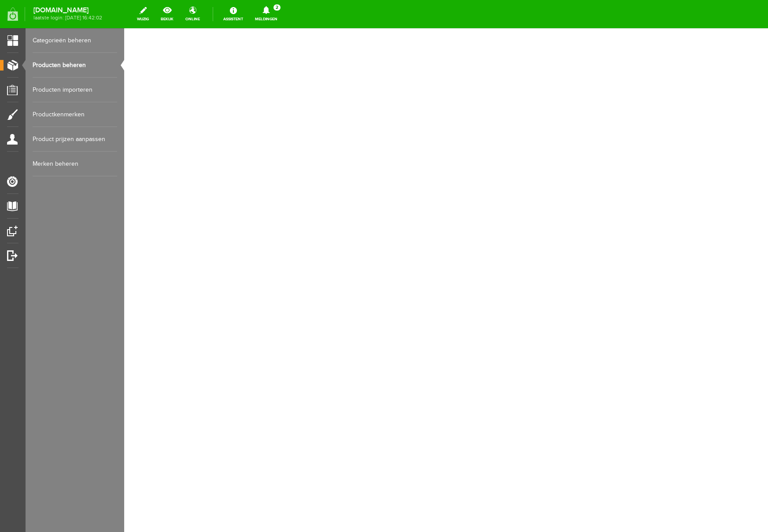  What do you see at coordinates (75, 139) in the screenshot?
I see `a: Product prijzen aanpassen` at bounding box center [75, 139].